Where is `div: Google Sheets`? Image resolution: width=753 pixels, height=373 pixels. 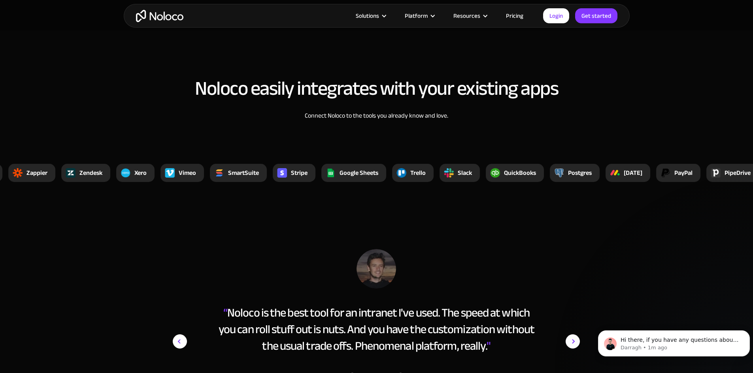 div: Google Sheets is located at coordinates (359, 173).